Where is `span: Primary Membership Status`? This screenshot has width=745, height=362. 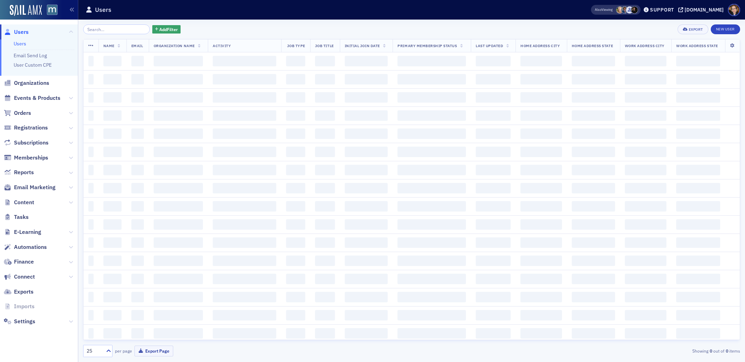
span: Primary Membership Status is located at coordinates (427, 46).